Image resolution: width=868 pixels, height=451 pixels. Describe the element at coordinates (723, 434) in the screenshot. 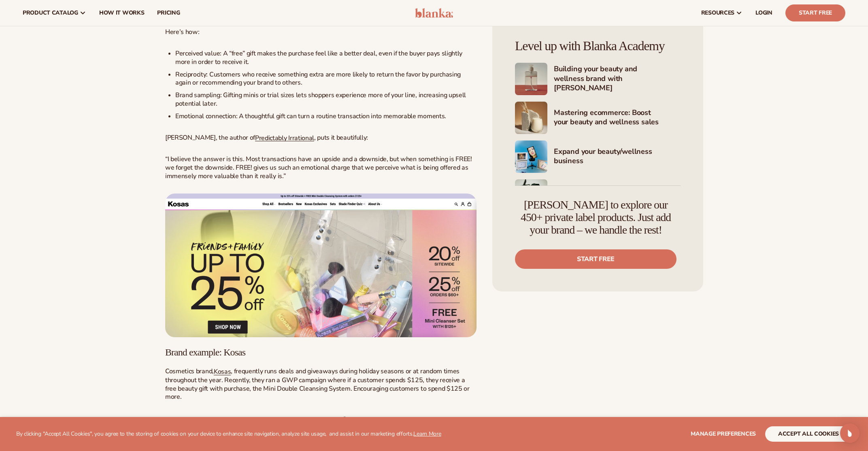

I see `button: Manage preferences` at that location.